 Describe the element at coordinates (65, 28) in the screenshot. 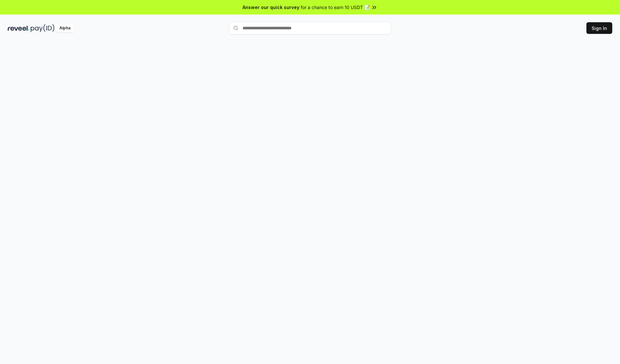

I see `div: Alpha` at that location.